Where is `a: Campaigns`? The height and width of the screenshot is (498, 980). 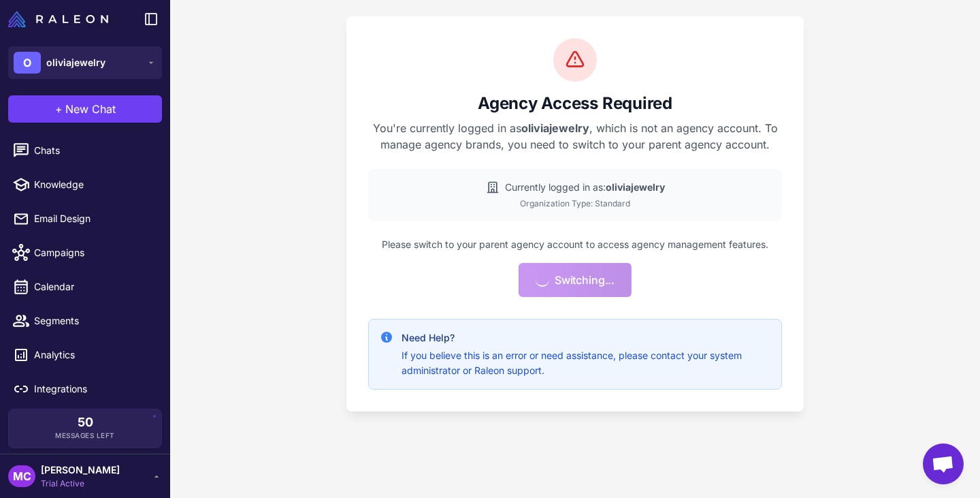
a: Campaigns is located at coordinates (85, 253).